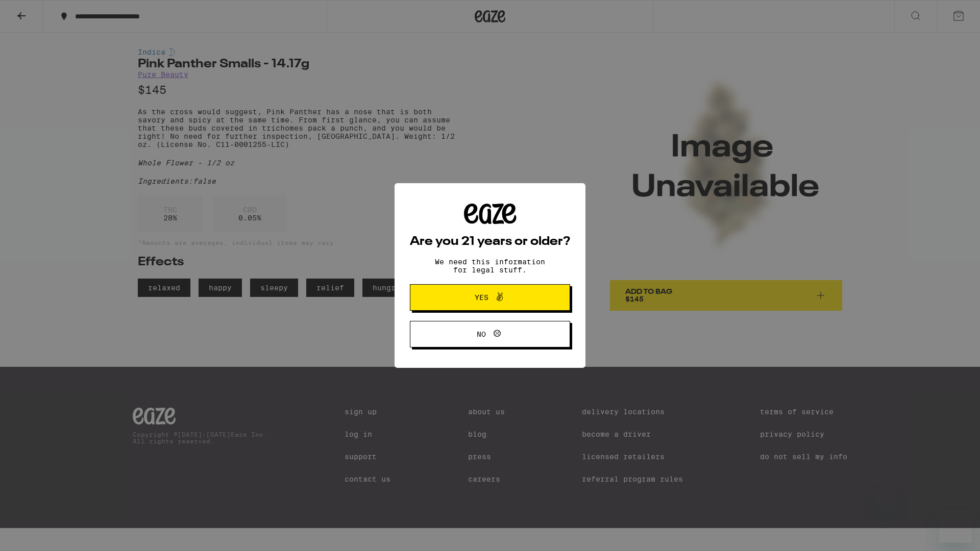 Image resolution: width=980 pixels, height=551 pixels. What do you see at coordinates (481, 297) in the screenshot?
I see `span: Yes` at bounding box center [481, 297].